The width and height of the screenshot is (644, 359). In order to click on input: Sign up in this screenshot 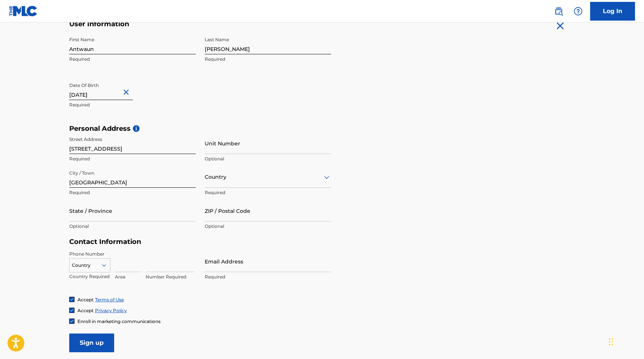, I will do `click(92, 343)`.